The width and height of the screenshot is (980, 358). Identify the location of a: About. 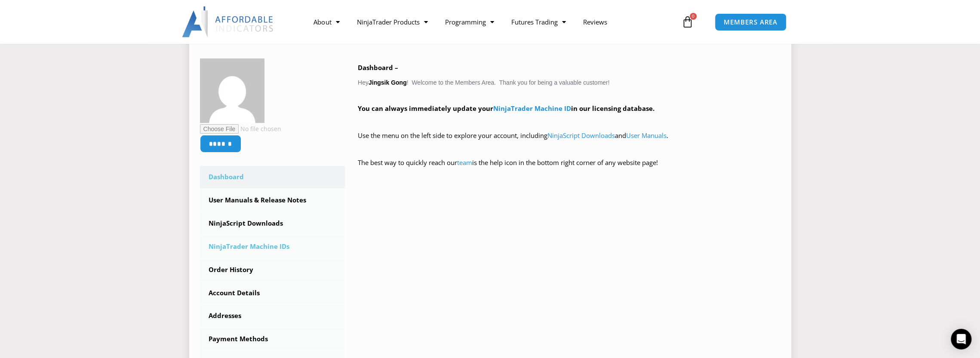
(326, 22).